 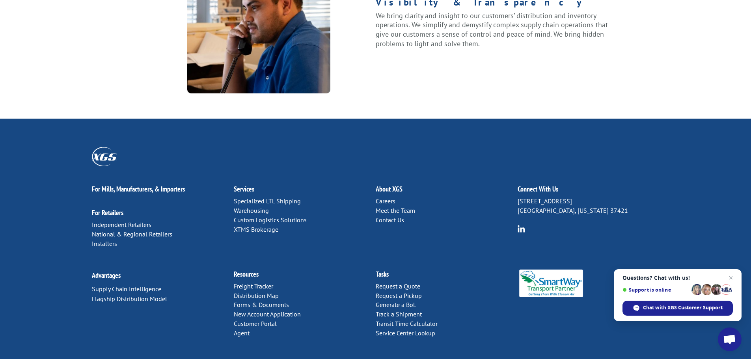 I want to click on a: Supply Chain Intelligence, so click(x=127, y=289).